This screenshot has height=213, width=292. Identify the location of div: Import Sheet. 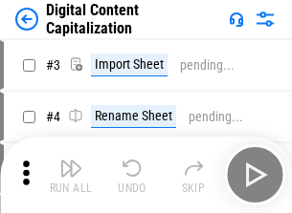
(129, 65).